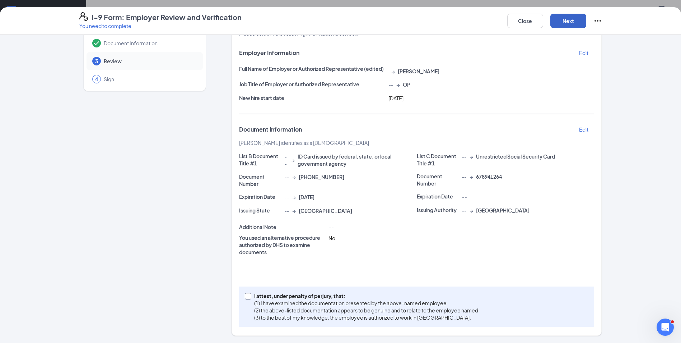  What do you see at coordinates (282, 245) in the screenshot?
I see `p: You used an alternative procedure authorized by DHS to examine documents` at bounding box center [282, 245].